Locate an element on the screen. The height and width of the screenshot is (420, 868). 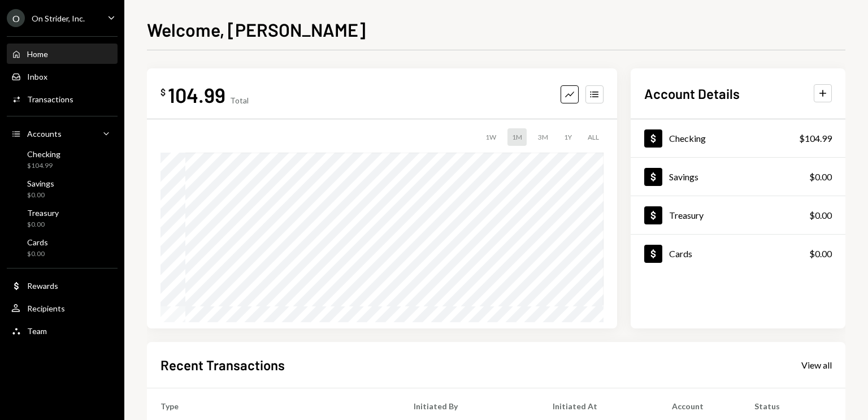
div: 1M is located at coordinates (517, 136).